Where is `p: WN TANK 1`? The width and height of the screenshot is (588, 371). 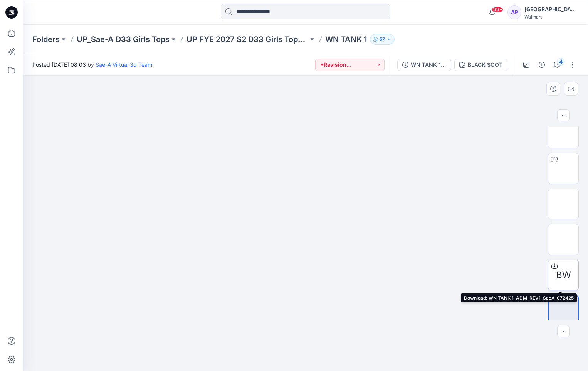 p: WN TANK 1 is located at coordinates (346, 39).